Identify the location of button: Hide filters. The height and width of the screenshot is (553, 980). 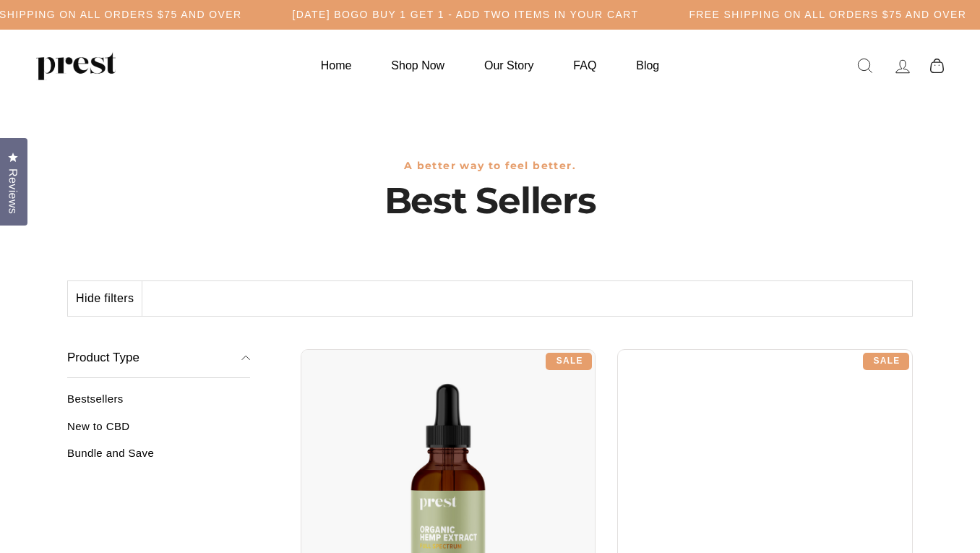
(105, 299).